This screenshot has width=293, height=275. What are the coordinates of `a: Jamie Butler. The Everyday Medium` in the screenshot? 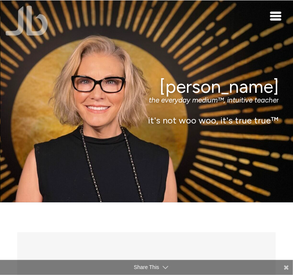 It's located at (27, 21).